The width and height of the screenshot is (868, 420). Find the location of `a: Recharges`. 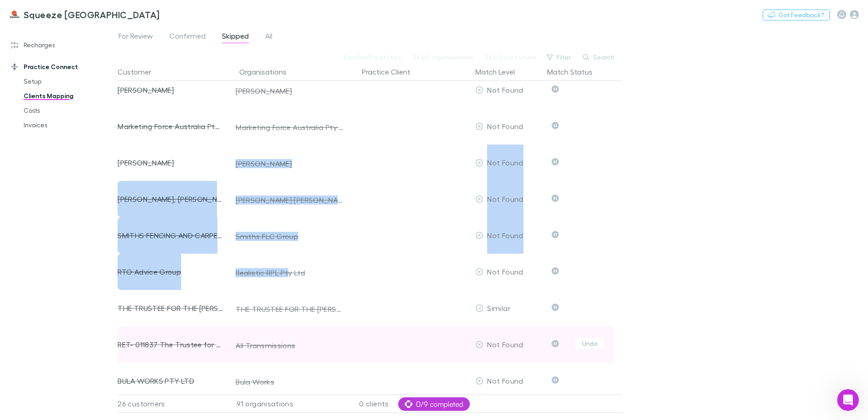

a: Recharges is located at coordinates (62, 45).